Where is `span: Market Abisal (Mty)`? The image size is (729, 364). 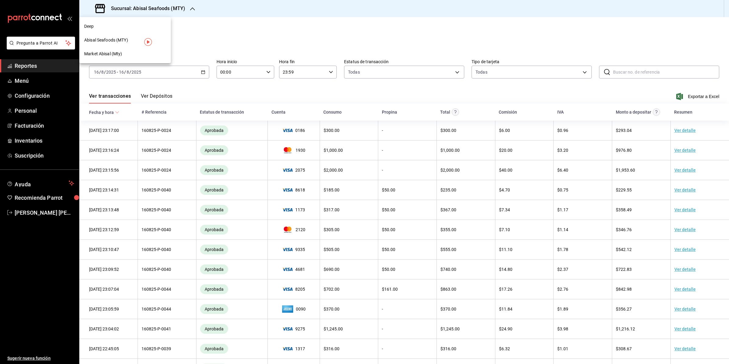
span: Market Abisal (Mty) is located at coordinates (103, 54).